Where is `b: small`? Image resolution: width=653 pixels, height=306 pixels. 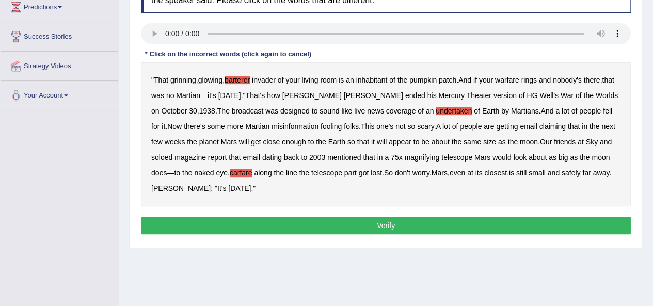
b: small is located at coordinates (537, 173).